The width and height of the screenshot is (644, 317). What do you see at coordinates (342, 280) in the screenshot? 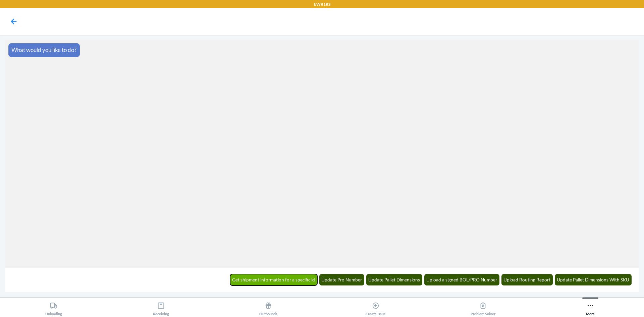
I see `button: Update Pro Number` at bounding box center [342, 280].